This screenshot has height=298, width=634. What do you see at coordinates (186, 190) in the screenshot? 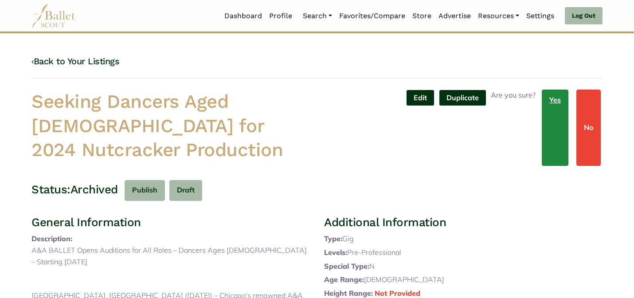
I see `button: Draft` at bounding box center [186, 190].